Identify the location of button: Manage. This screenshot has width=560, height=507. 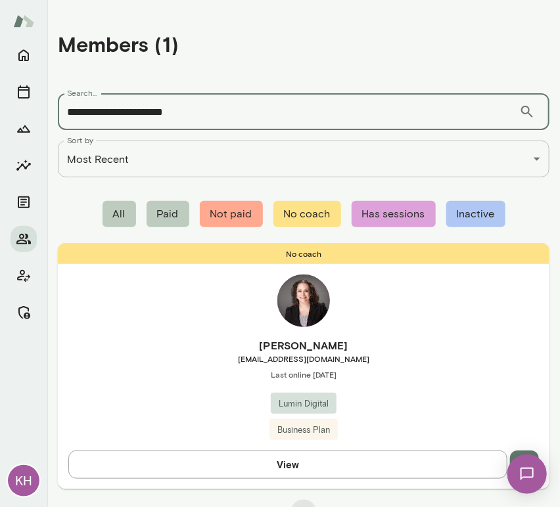
(24, 313).